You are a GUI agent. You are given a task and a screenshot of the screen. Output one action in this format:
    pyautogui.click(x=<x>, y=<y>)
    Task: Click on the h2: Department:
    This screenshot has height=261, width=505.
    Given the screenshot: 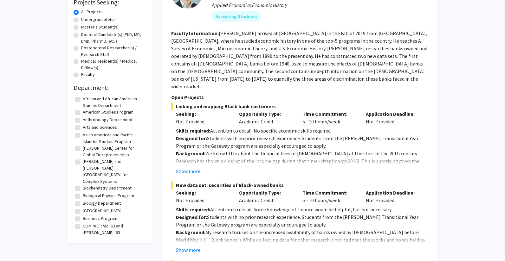 What is the action you would take?
    pyautogui.click(x=110, y=88)
    